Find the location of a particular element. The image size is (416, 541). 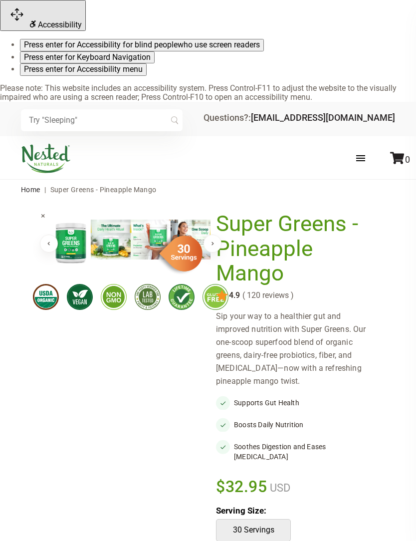

span: USD is located at coordinates (279, 487).